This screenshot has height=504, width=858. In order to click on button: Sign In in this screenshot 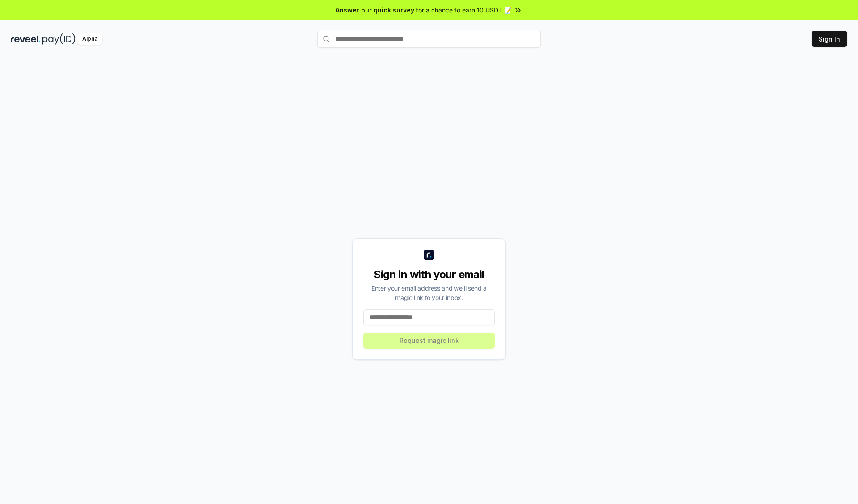, I will do `click(829, 39)`.